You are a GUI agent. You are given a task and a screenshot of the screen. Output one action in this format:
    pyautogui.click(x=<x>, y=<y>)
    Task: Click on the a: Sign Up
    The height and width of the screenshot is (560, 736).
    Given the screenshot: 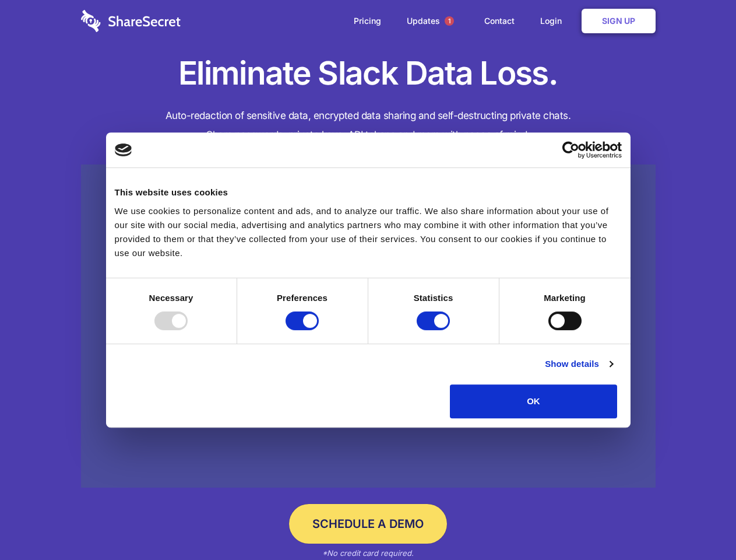 What is the action you would take?
    pyautogui.click(x=618, y=21)
    